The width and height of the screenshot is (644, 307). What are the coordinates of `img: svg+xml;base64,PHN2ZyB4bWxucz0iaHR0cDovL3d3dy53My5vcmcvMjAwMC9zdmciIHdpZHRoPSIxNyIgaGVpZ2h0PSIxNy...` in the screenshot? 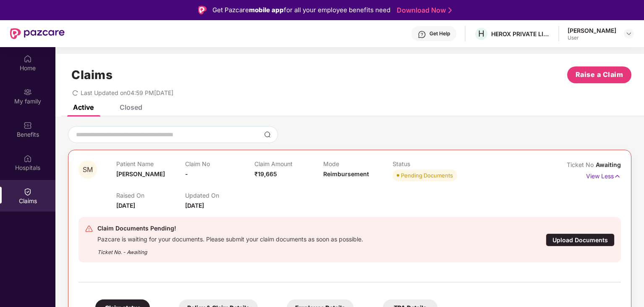 It's located at (617, 176).